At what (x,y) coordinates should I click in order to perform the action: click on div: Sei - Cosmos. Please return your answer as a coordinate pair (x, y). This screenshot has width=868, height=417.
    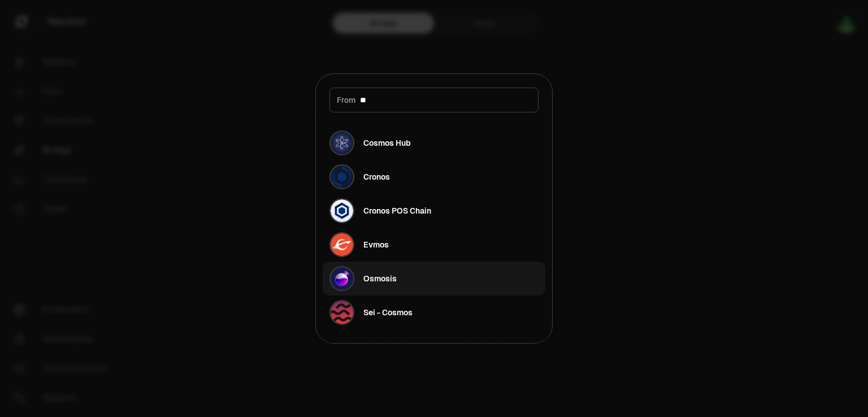
    Looking at the image, I should click on (388, 312).